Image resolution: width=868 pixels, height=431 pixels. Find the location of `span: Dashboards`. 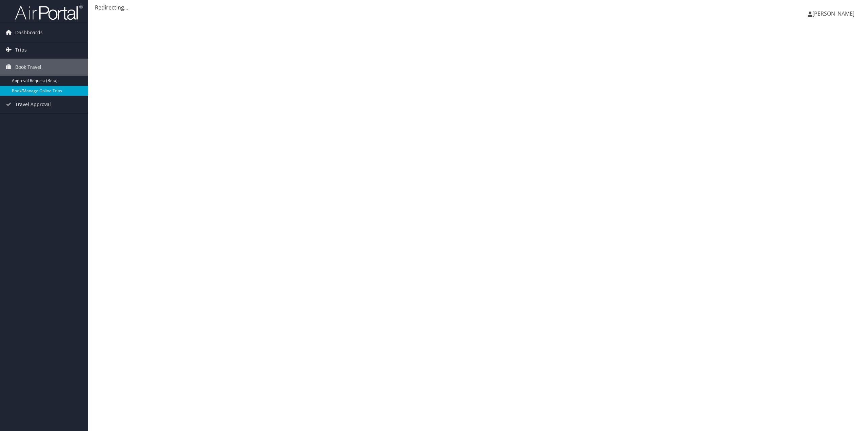

span: Dashboards is located at coordinates (29, 32).